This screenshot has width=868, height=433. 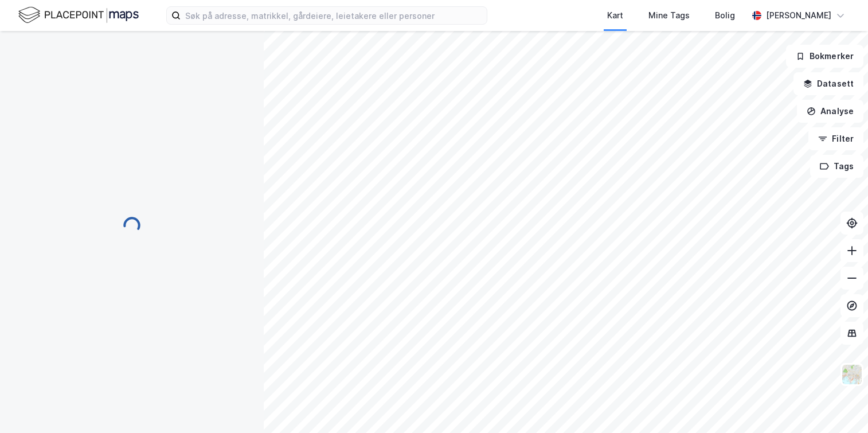 What do you see at coordinates (132, 225) in the screenshot?
I see `img: spinner.a6d8c91a73a9ac5275cf975e30b51cfb.svg` at bounding box center [132, 225].